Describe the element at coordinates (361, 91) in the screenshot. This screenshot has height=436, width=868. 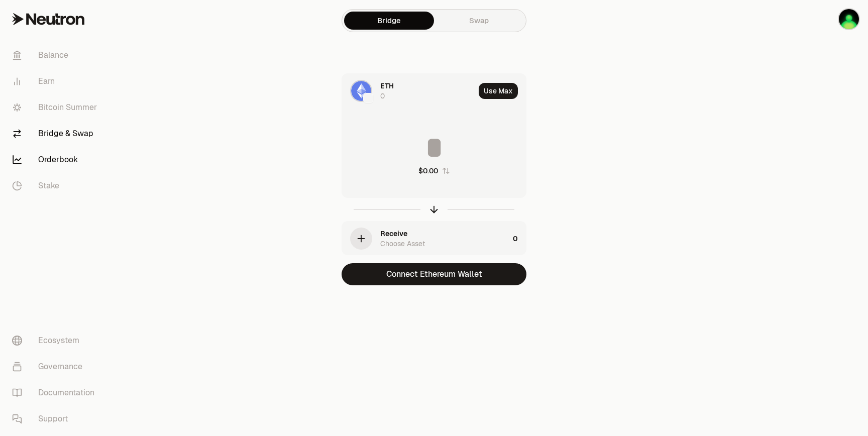
I see `img: ETH Logo` at that location.